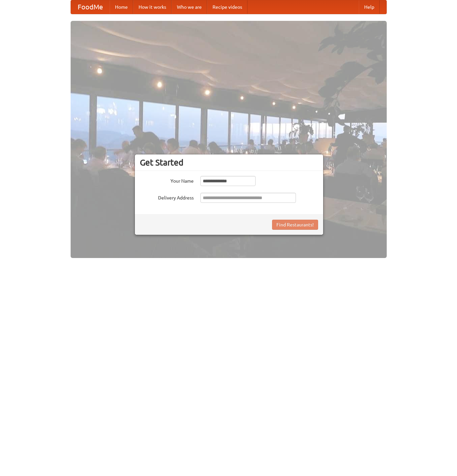 The width and height of the screenshot is (457, 476). Describe the element at coordinates (295, 224) in the screenshot. I see `button: Find Restaurants!` at that location.